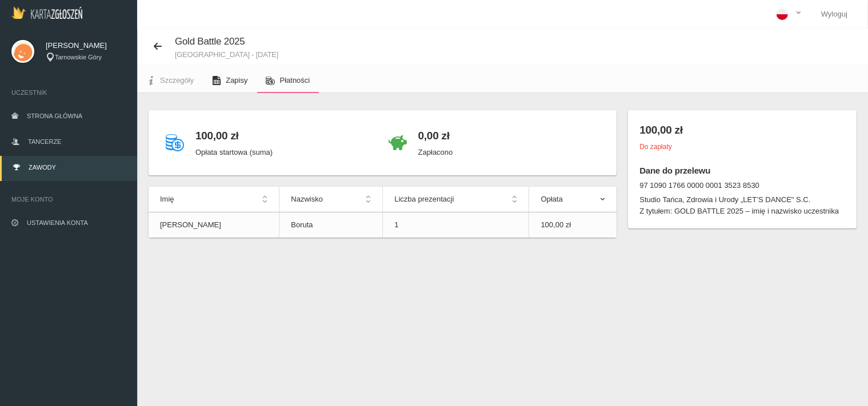 This screenshot has width=868, height=406. I want to click on td: 100,00 zł, so click(573, 225).